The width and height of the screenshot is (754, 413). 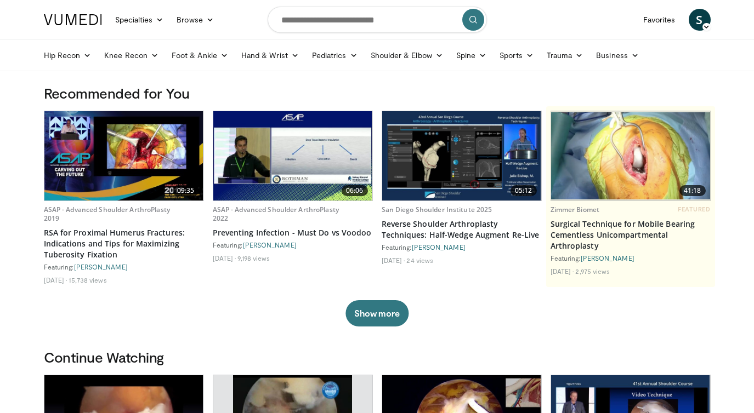 What do you see at coordinates (564, 55) in the screenshot?
I see `a: Trauma` at bounding box center [564, 55].